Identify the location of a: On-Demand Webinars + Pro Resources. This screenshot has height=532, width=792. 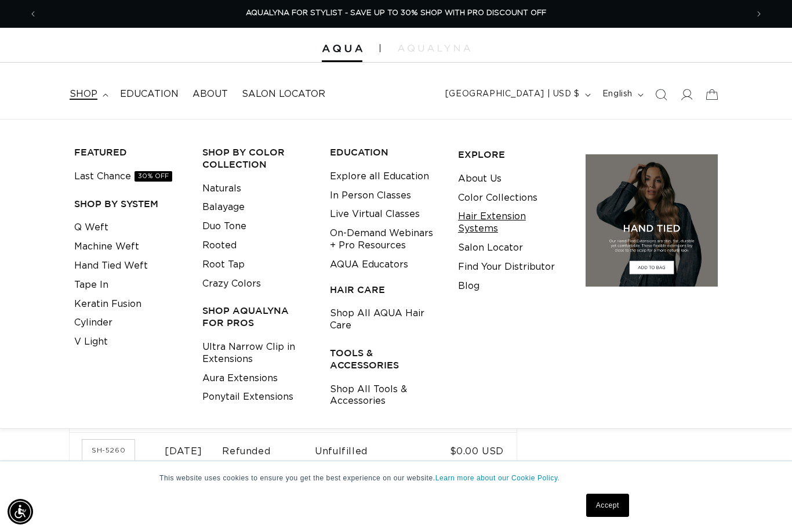
(385, 239).